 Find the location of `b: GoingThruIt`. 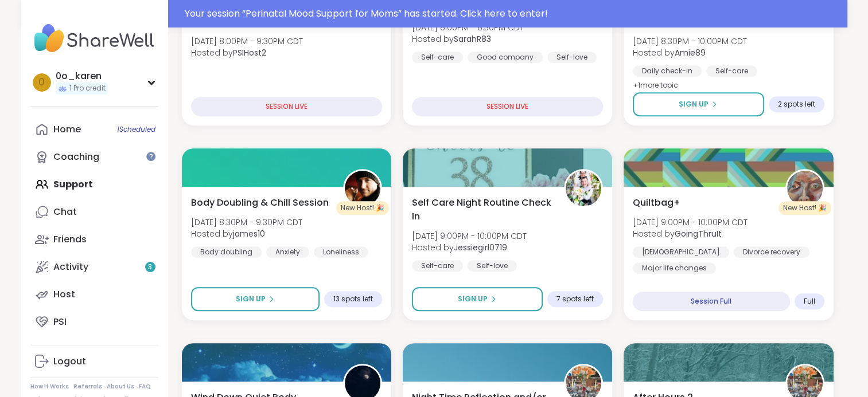

b: GoingThruIt is located at coordinates (698, 234).